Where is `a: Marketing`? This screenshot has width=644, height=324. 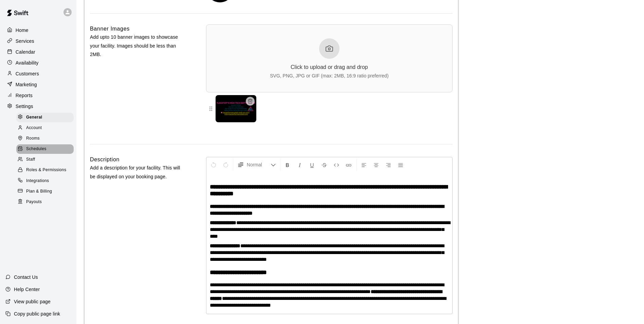 a: Marketing is located at coordinates (38, 85).